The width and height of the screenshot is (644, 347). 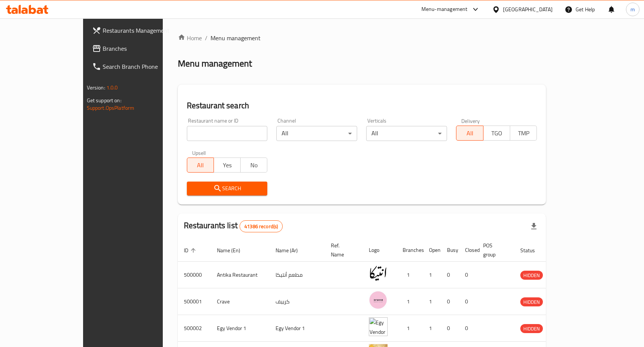 I want to click on div: Total records count, so click(x=261, y=227).